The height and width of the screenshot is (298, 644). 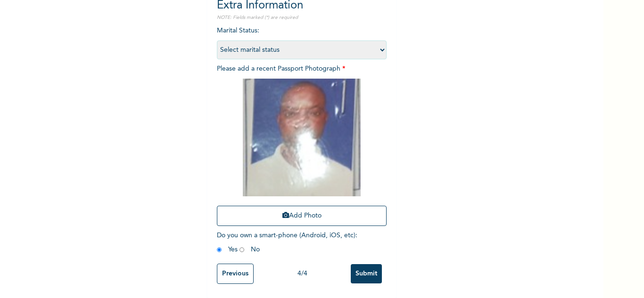 I want to click on span: Do you own a smart-phone (Android, iOS, etc) : Yes No, so click(x=287, y=243).